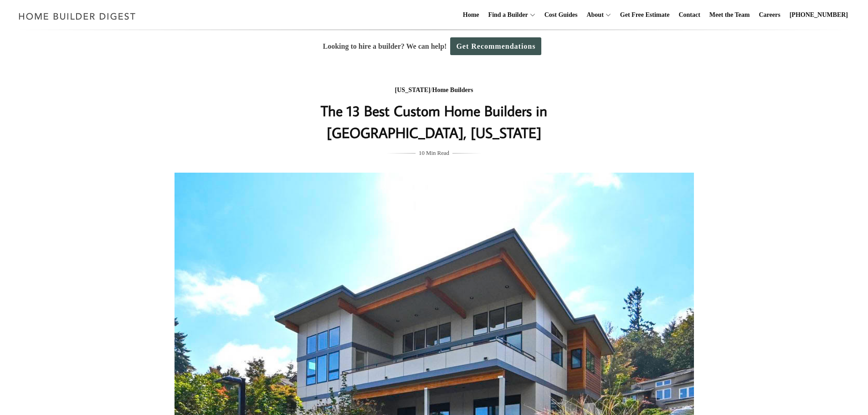 The width and height of the screenshot is (868, 415). Describe the element at coordinates (453, 90) in the screenshot. I see `a: Home Builders` at that location.